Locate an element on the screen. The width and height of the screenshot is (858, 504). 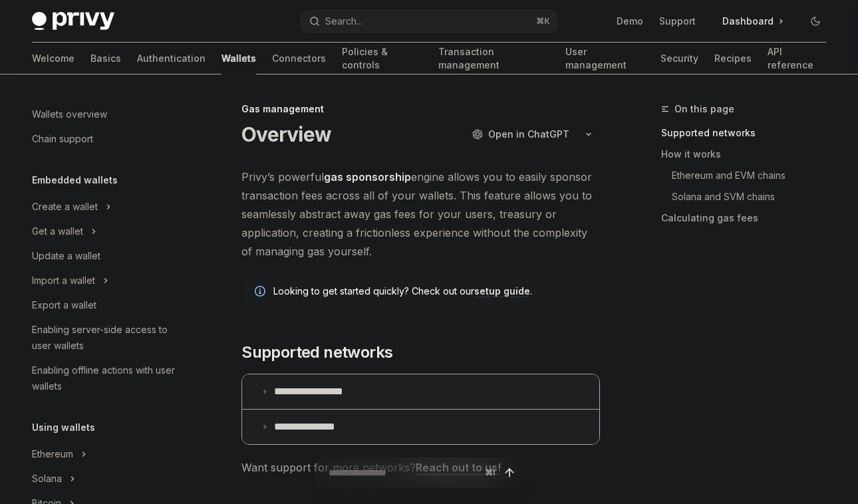
a: User management is located at coordinates (605, 59).